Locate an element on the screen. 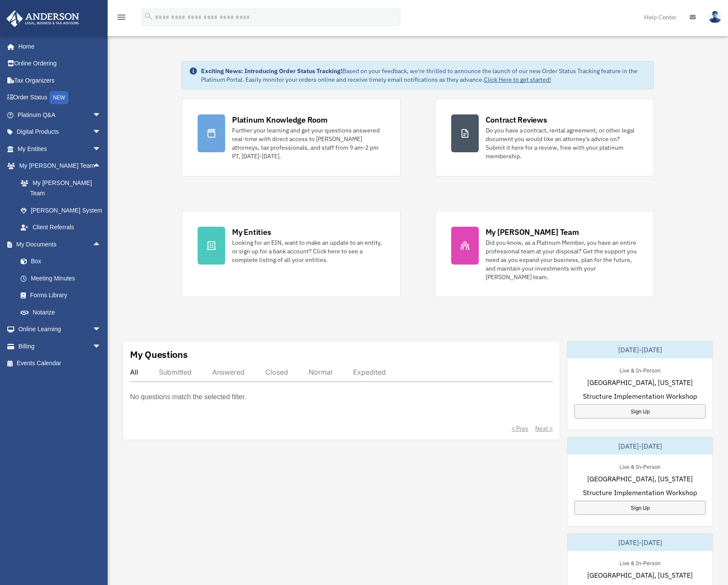  a: Digital Productsarrow_drop_down is located at coordinates (60, 132).